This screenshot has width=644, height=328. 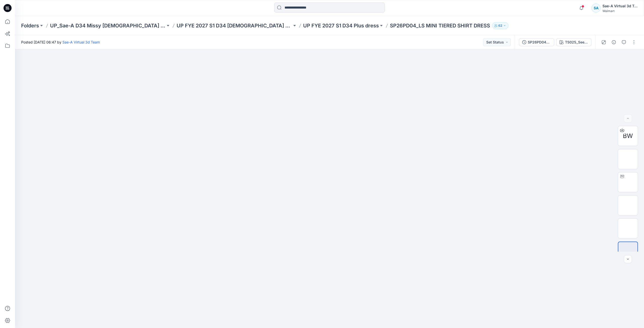 What do you see at coordinates (500, 26) in the screenshot?
I see `p: 62` at bounding box center [500, 26].